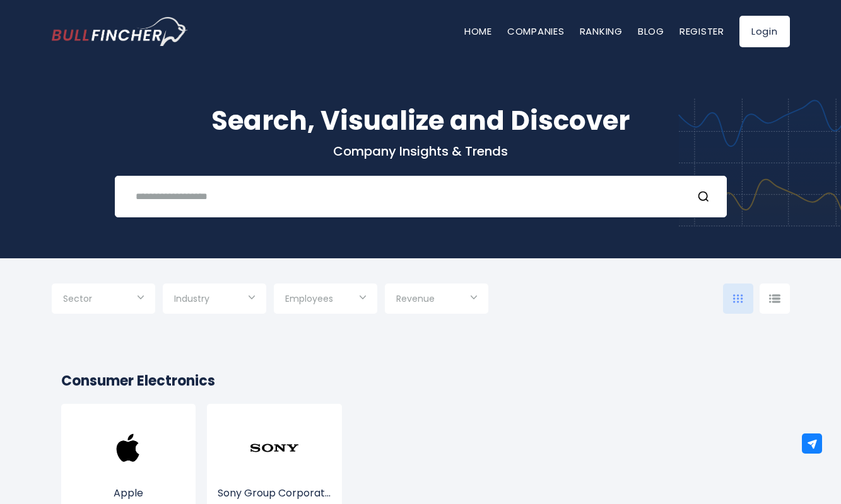 The width and height of the screenshot is (841, 504). I want to click on span: Sector, so click(78, 299).